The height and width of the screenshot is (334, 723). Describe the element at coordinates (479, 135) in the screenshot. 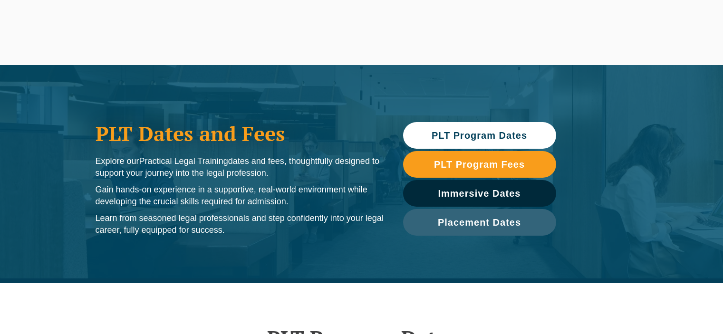

I see `span: PLT Program Dates` at that location.